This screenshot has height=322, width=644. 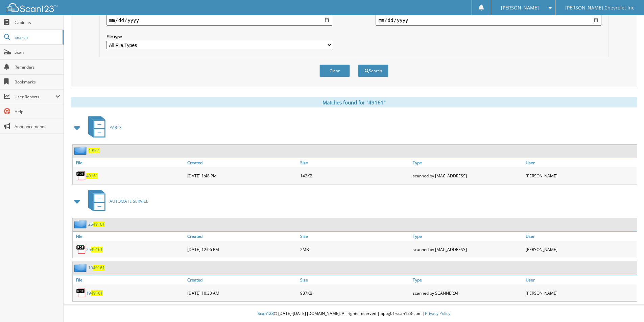 What do you see at coordinates (37, 82) in the screenshot?
I see `span: Bookmarks` at bounding box center [37, 82].